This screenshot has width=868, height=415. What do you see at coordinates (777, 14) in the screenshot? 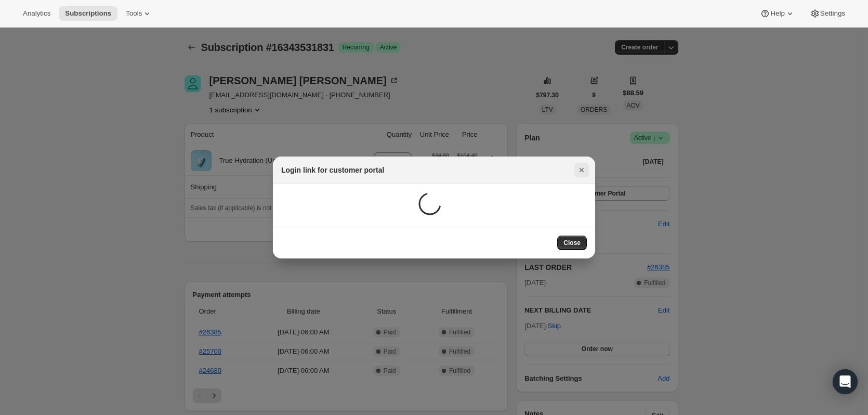
I see `button: Help` at bounding box center [777, 14].